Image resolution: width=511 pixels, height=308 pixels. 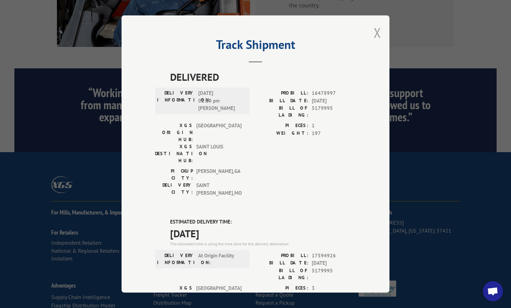 I want to click on span: SAINT LOUIS, so click(x=219, y=153).